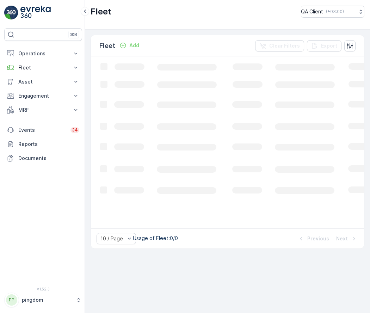 The height and width of the screenshot is (313, 370). I want to click on a: Documents, so click(43, 158).